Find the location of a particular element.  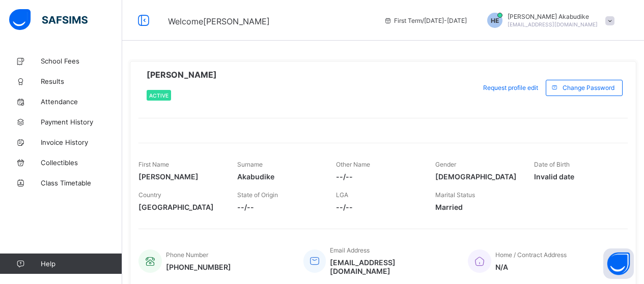

button: Open asap is located at coordinates (619, 264).